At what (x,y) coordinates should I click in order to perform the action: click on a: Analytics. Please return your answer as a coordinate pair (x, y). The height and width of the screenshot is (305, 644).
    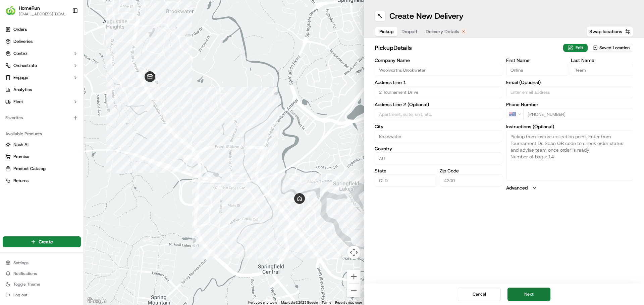
    Looking at the image, I should click on (42, 90).